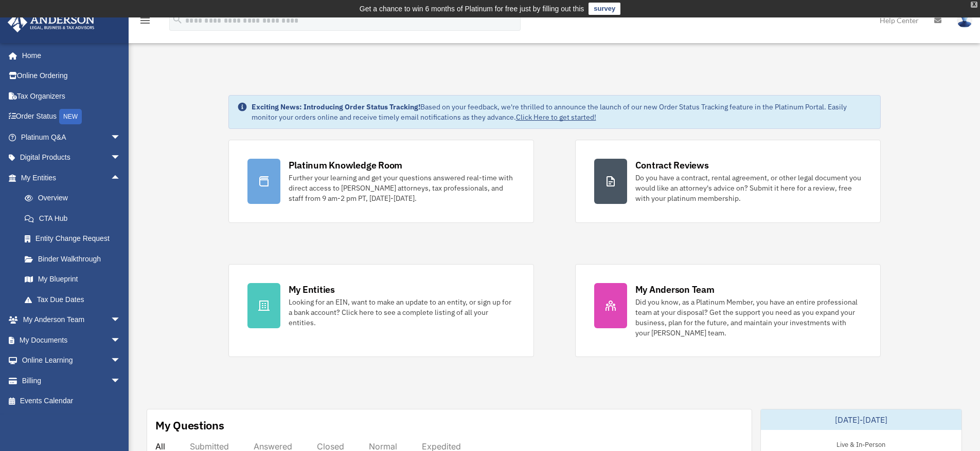 The image size is (980, 451). I want to click on a: Tax Due Dates, so click(75, 299).